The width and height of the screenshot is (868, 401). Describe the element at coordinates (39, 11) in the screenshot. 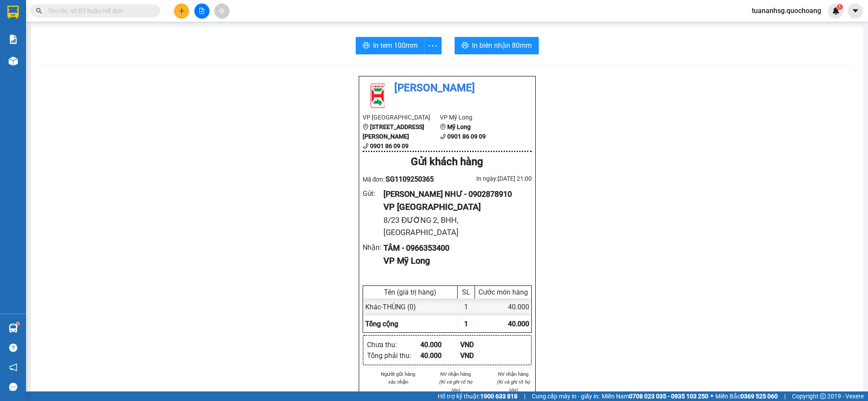

I see `span: search` at that location.